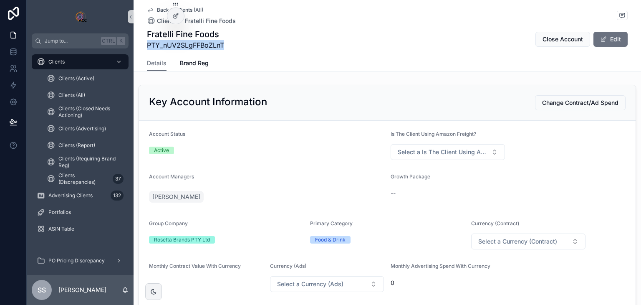 This screenshot has height=305, width=641. I want to click on a: Clients (Advertising), so click(85, 129).